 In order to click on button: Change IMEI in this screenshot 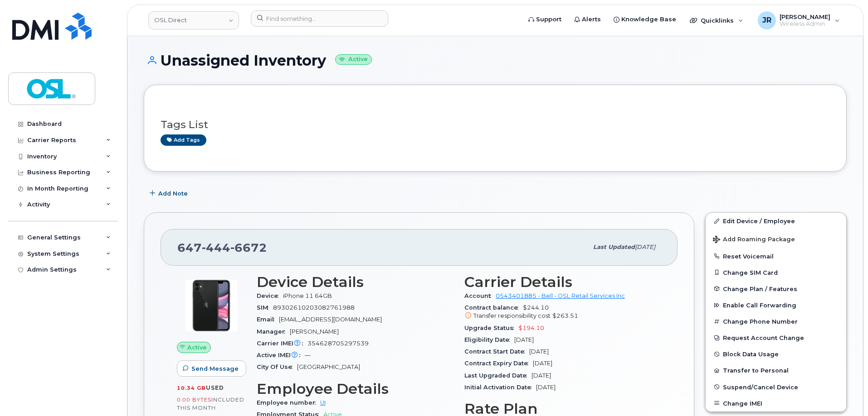, I will do `click(776, 404)`.